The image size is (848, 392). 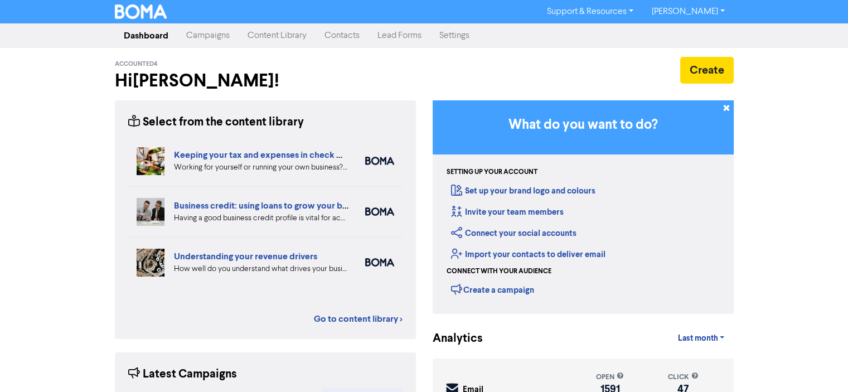 What do you see at coordinates (523, 191) in the screenshot?
I see `a: Set up your brand logo and colours` at bounding box center [523, 191].